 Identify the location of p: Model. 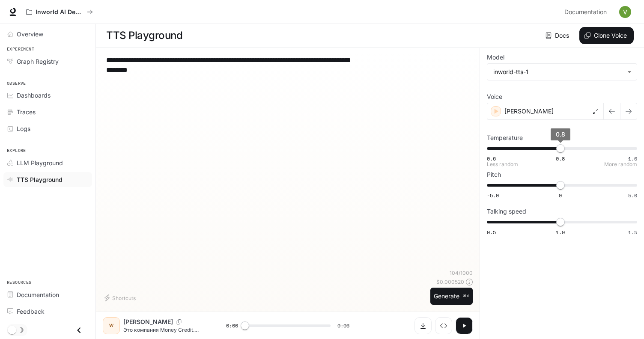
(495, 57).